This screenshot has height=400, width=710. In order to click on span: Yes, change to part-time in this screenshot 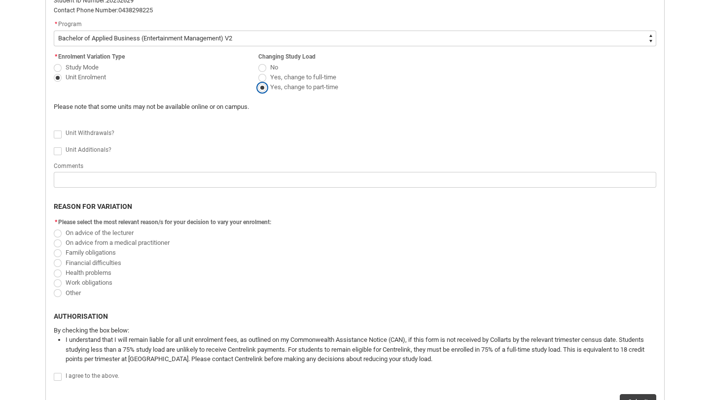, I will do `click(304, 87)`.